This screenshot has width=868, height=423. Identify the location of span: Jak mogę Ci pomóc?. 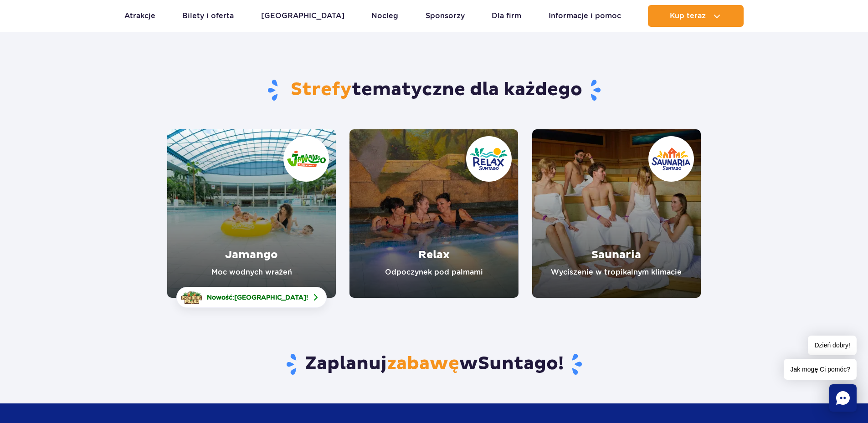
(820, 369).